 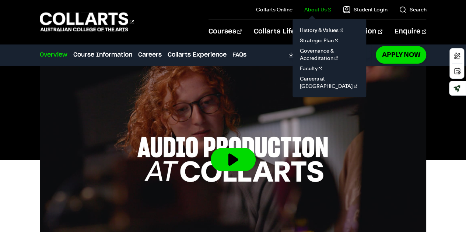 What do you see at coordinates (197, 55) in the screenshot?
I see `a: Collarts Experience` at bounding box center [197, 55].